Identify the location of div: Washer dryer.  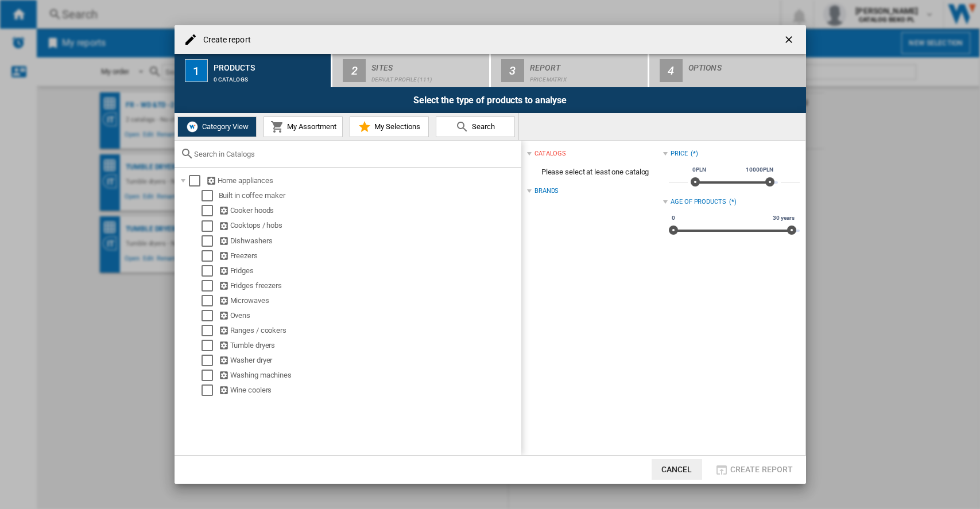
(369, 360).